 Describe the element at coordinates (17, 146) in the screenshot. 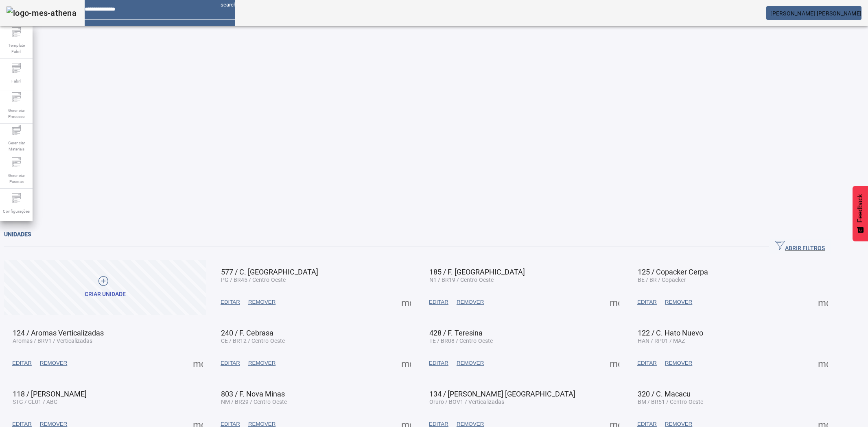

I see `span: Gerenciar Materiais` at that location.